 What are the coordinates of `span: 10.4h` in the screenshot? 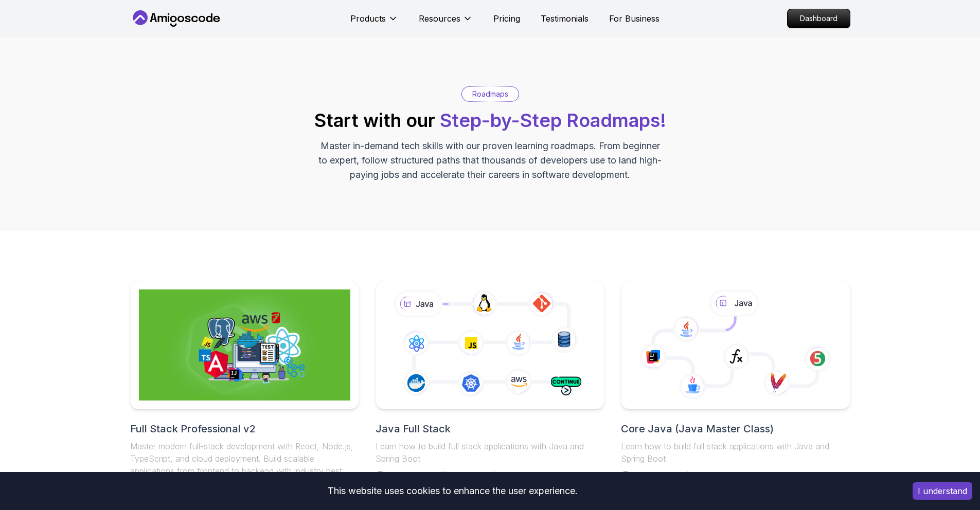 It's located at (704, 476).